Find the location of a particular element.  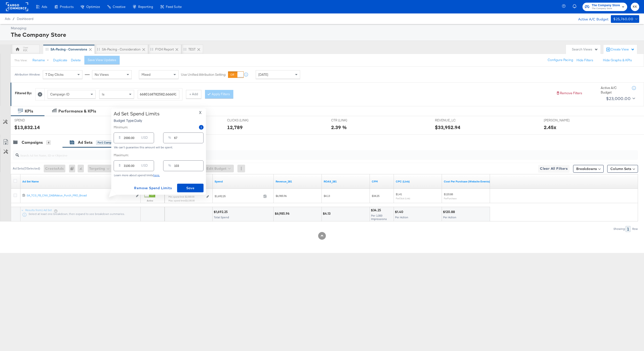

button: Rename is located at coordinates (42, 60).